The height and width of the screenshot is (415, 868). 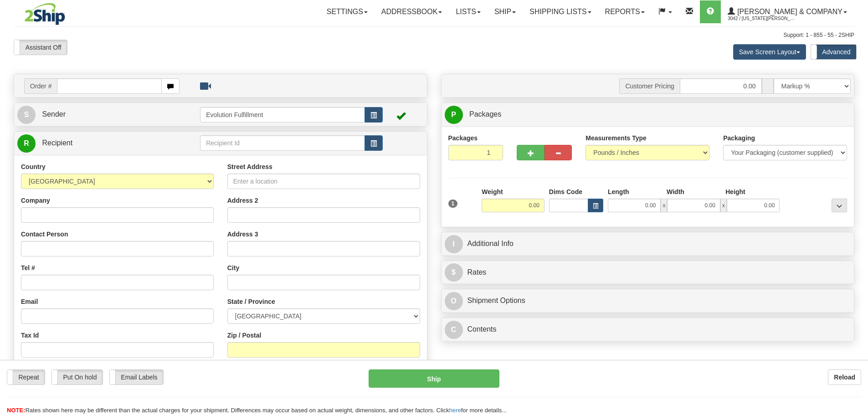 What do you see at coordinates (29, 301) in the screenshot?
I see `label: Email` at bounding box center [29, 301].